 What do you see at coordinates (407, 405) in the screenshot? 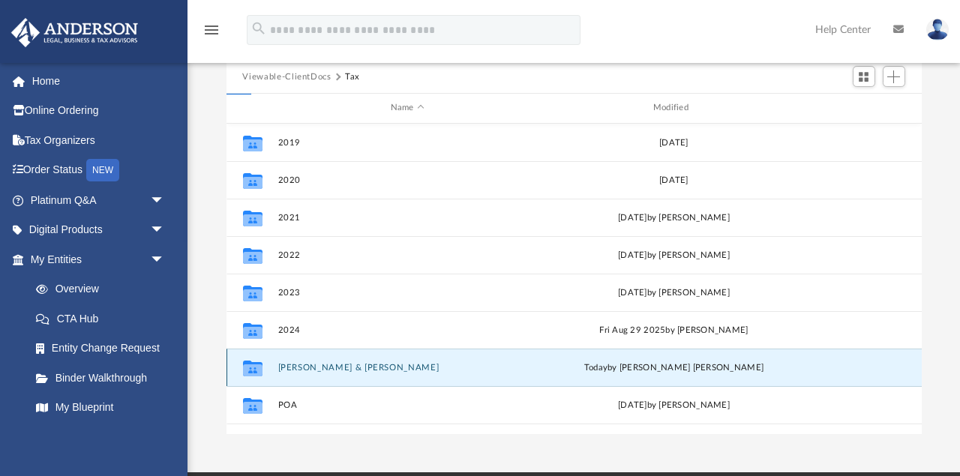
I see `button: POA` at bounding box center [407, 405].